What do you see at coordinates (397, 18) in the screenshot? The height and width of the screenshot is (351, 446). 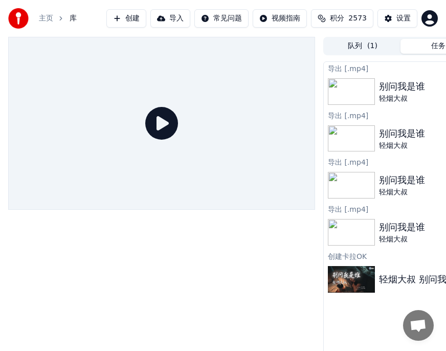 I see `button: 设置` at bounding box center [397, 18].